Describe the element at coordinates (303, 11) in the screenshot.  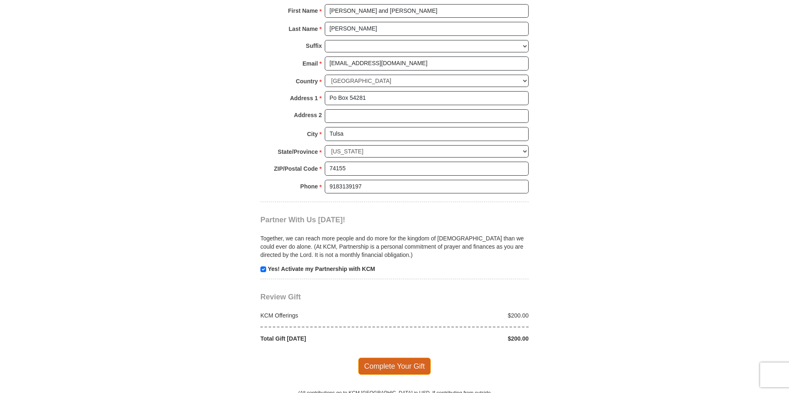
I see `strong: First Name` at that location.